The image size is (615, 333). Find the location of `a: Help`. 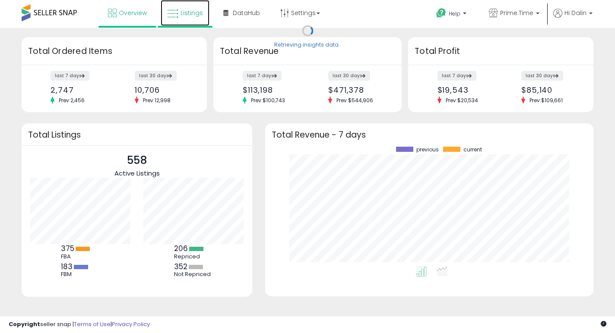

a: Help is located at coordinates (452, 15).